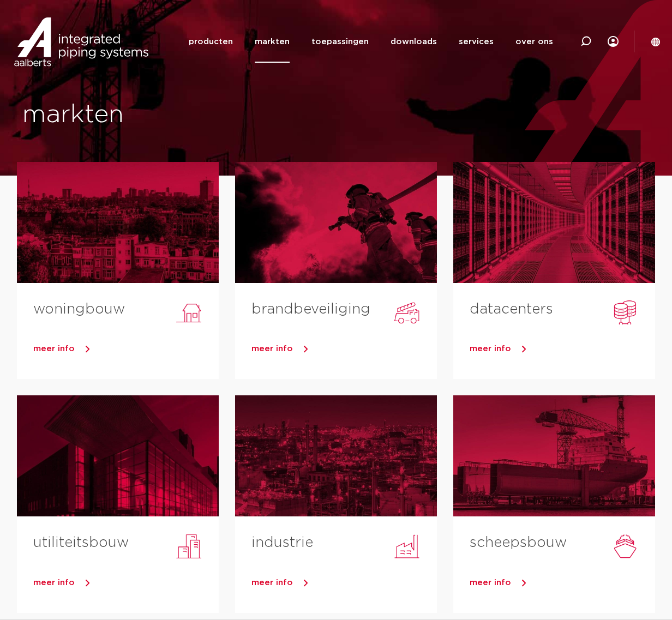 This screenshot has height=620, width=672. I want to click on a: datacenters, so click(511, 309).